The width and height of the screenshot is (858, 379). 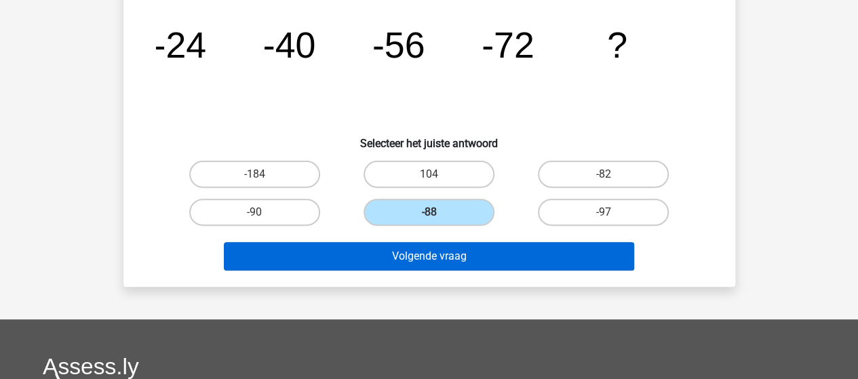 I want to click on button: Volgende vraag, so click(x=429, y=256).